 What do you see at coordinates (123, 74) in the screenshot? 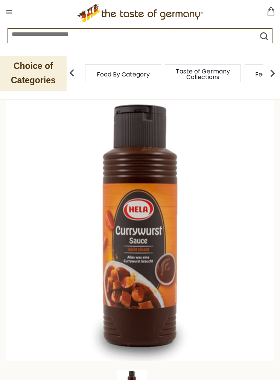
I see `span: Food By Category` at bounding box center [123, 74].